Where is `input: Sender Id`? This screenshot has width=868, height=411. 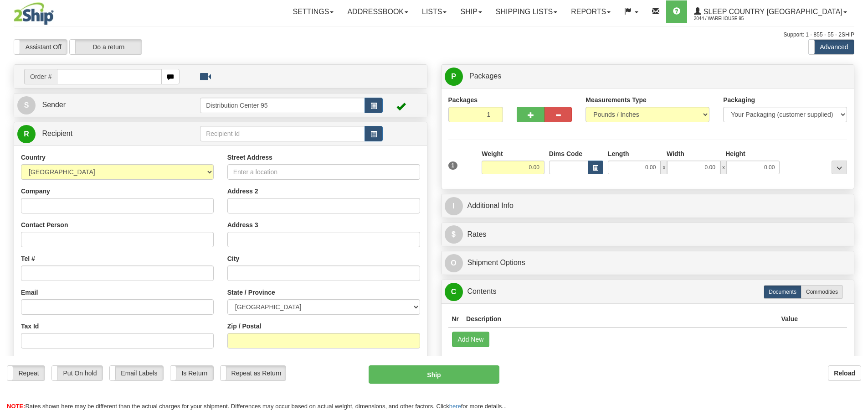
input: Sender Id is located at coordinates (283, 106).